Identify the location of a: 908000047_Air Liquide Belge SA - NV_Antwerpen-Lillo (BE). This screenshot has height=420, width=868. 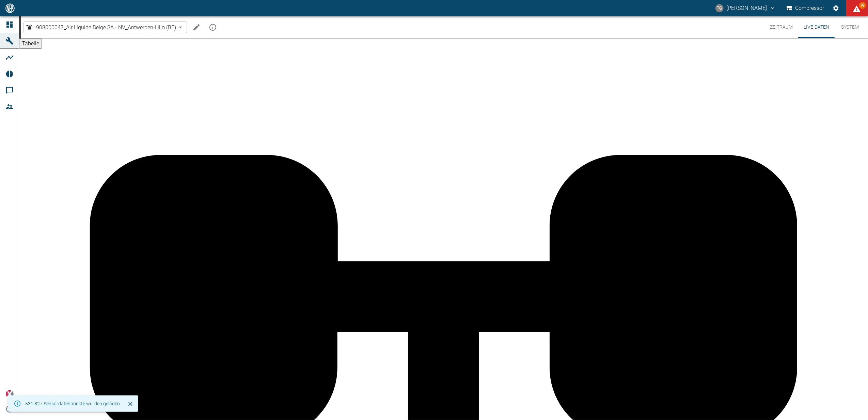
(101, 27).